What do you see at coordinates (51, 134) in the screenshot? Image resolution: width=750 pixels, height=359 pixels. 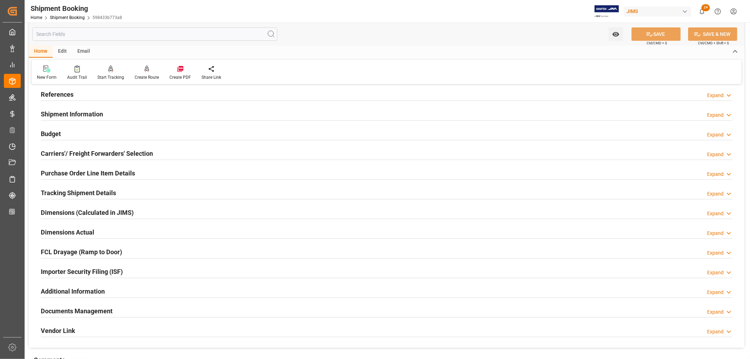 I see `h2: Budget` at bounding box center [51, 134].